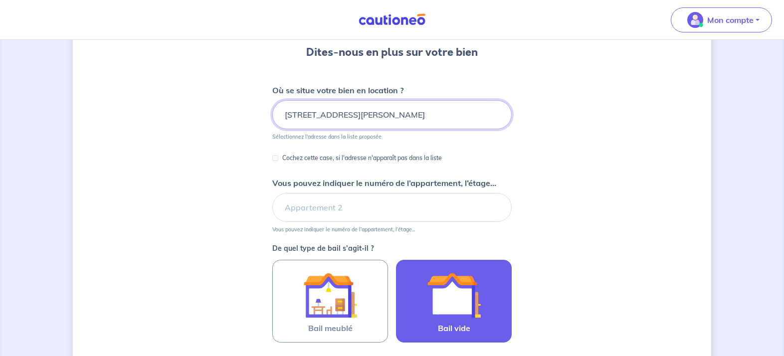  Describe the element at coordinates (454, 295) in the screenshot. I see `img: illu_empty_lease.svg` at that location.